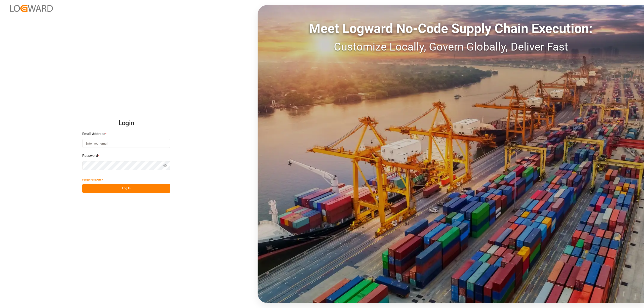  Describe the element at coordinates (94, 134) in the screenshot. I see `span: Email Address` at that location.